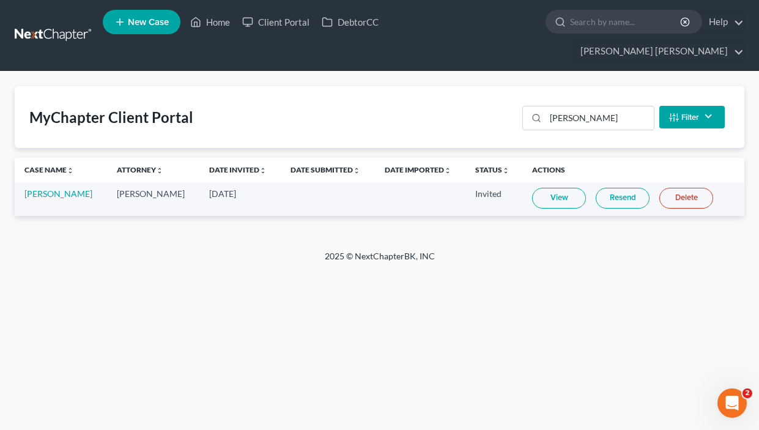  Describe the element at coordinates (111, 117) in the screenshot. I see `div: MyChapter Client Portal` at that location.